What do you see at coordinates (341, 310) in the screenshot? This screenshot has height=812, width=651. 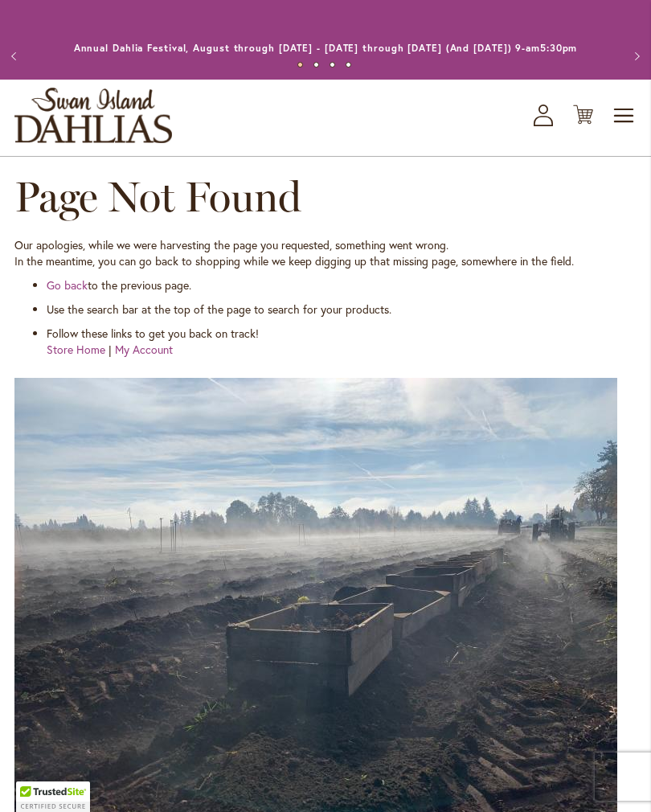 I see `li: Use the search bar at the top of the page to search for your products.` at bounding box center [341, 310].